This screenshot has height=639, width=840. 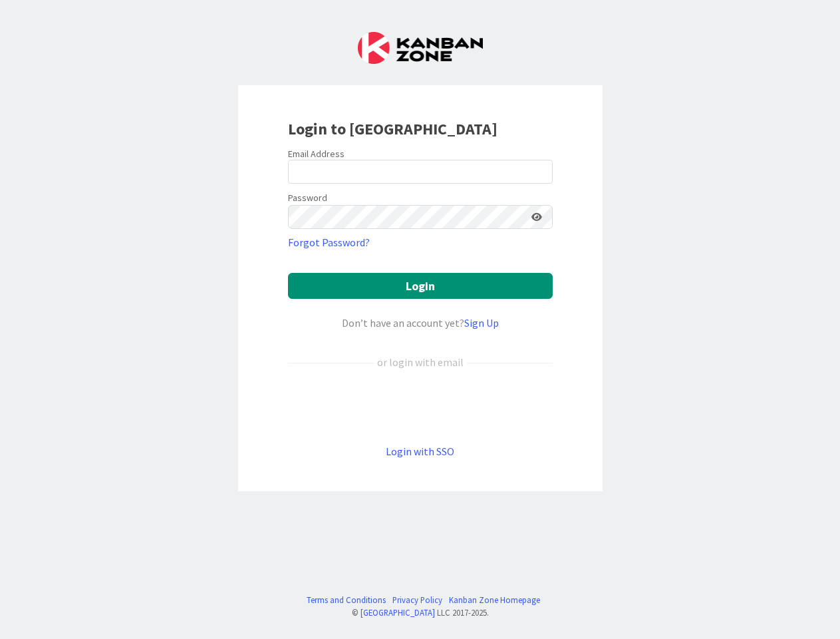 I want to click on label: Password, so click(x=308, y=198).